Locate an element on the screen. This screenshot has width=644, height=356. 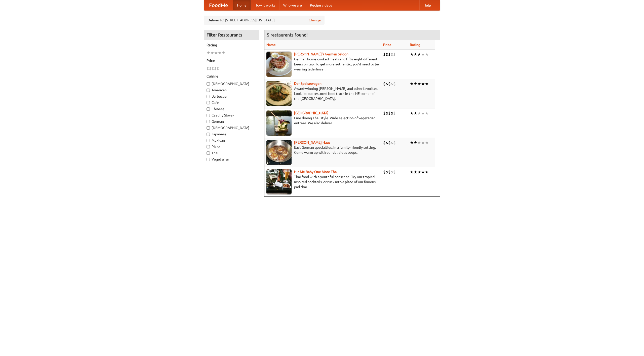
a: Recipe videos is located at coordinates (321, 5).